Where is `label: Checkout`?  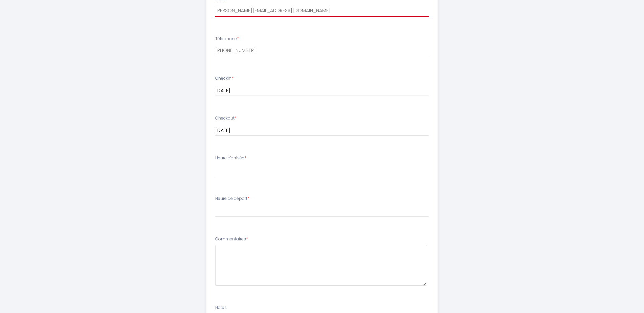 label: Checkout is located at coordinates (226, 118).